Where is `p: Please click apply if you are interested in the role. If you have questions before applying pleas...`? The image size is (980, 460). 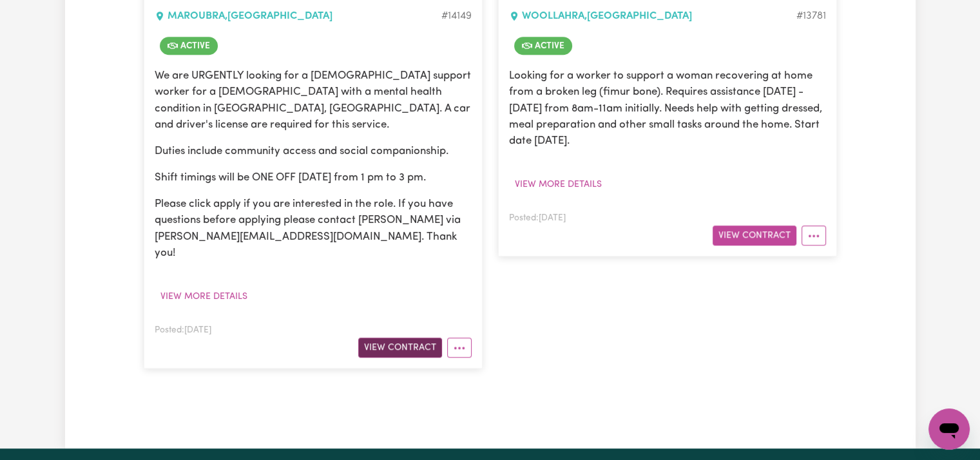
p: Please click apply if you are interested in the role. If you have questions before applying pleas... is located at coordinates (313, 228).